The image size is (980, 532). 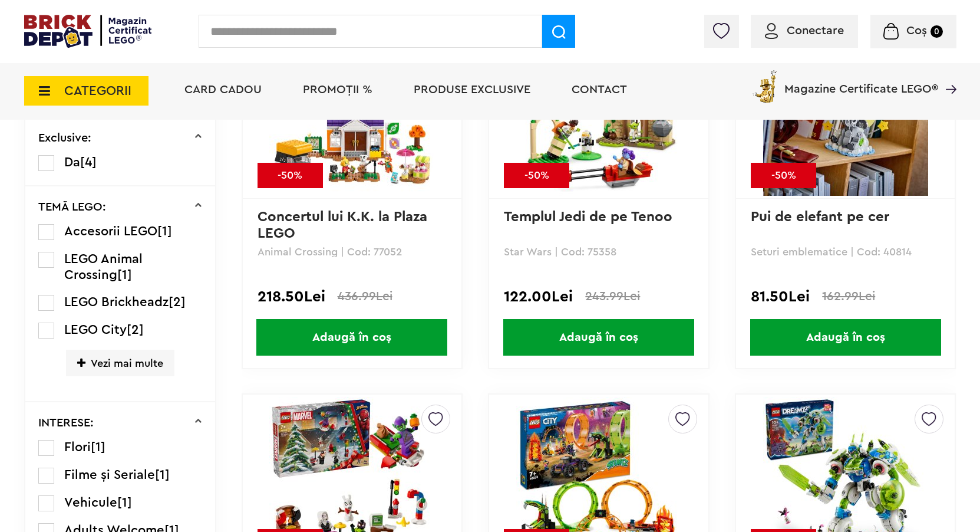 What do you see at coordinates (223, 89) in the screenshot?
I see `span: Card Cadou` at bounding box center [223, 89].